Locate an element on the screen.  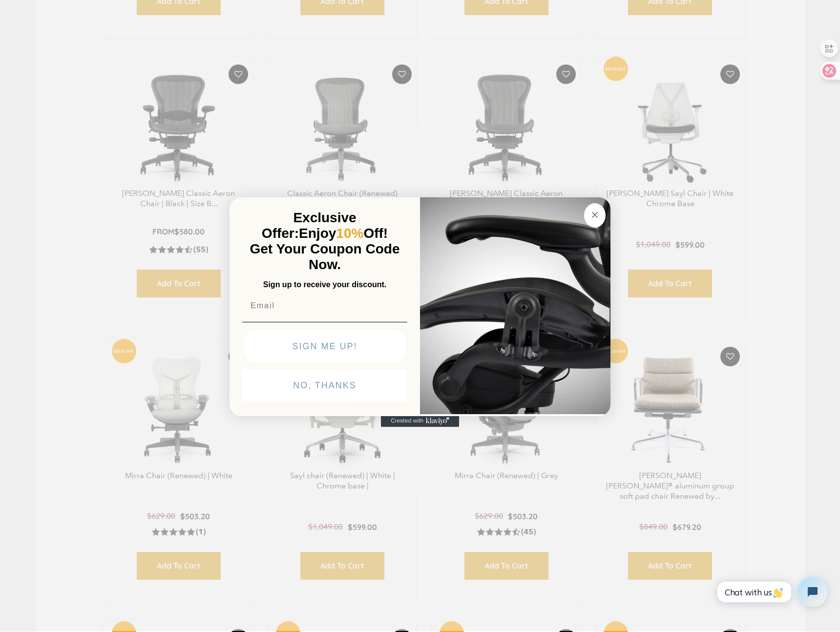
span: Enjoy Off! is located at coordinates (343, 233).